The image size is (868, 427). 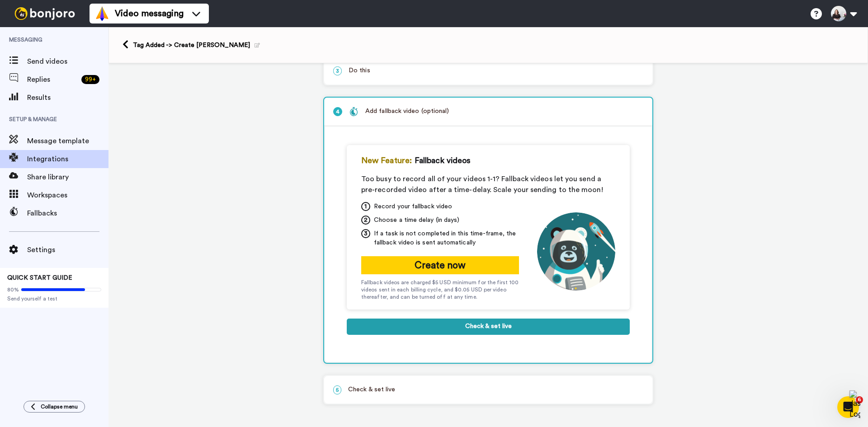 What do you see at coordinates (489, 390) in the screenshot?
I see `p: Check & set live` at bounding box center [489, 390].